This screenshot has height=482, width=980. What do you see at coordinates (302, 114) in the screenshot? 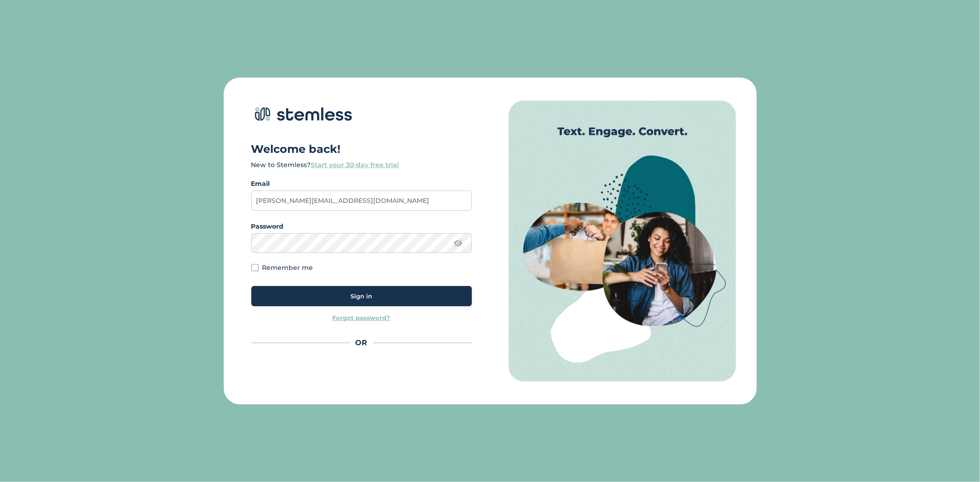
I see `img: logo-dark-0685b13c.svg` at bounding box center [302, 114].